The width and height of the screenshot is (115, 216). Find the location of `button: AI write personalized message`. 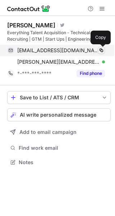

button: AI write personalized message is located at coordinates (59, 115).